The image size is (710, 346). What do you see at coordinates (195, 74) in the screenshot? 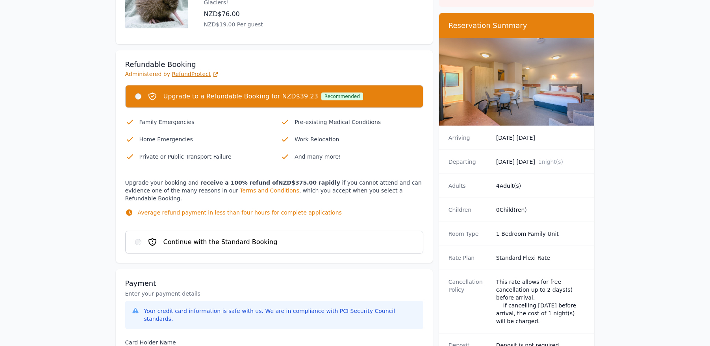
I see `a: RefundProtect` at bounding box center [195, 74].